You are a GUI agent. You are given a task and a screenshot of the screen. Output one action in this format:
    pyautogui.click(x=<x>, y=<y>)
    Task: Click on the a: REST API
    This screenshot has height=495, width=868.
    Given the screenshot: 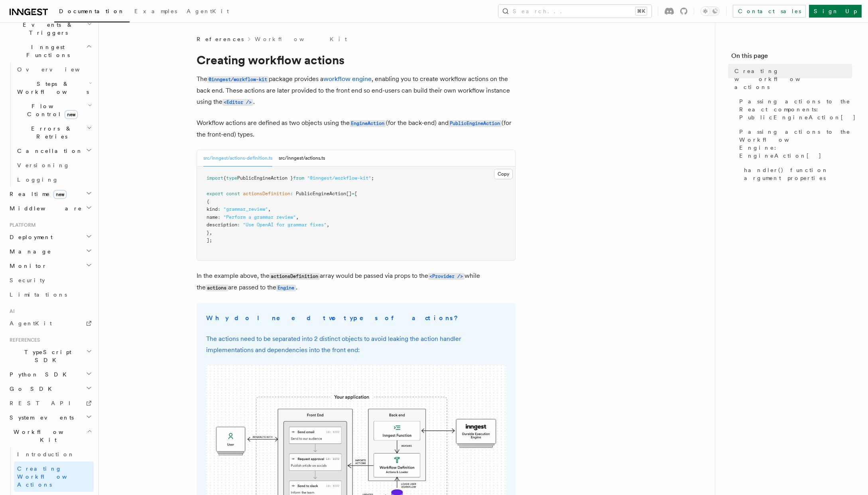 What is the action you would take?
    pyautogui.click(x=50, y=403)
    